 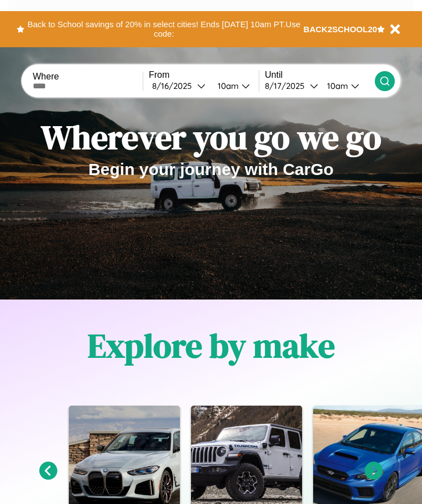 What do you see at coordinates (174, 86) in the screenshot?
I see `div: 8 / 16 / 2025` at bounding box center [174, 86].